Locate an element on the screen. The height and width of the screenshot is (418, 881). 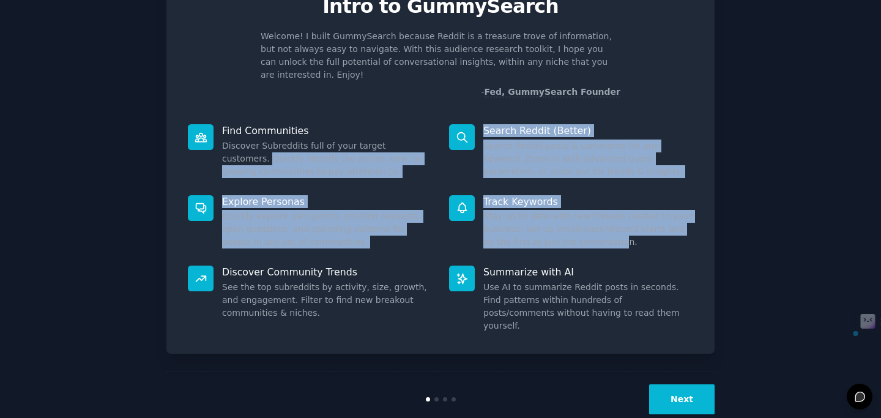
dd: Discover Subreddits full of your target customers. Quickly identify the active, new, or growing c... is located at coordinates (327, 158).